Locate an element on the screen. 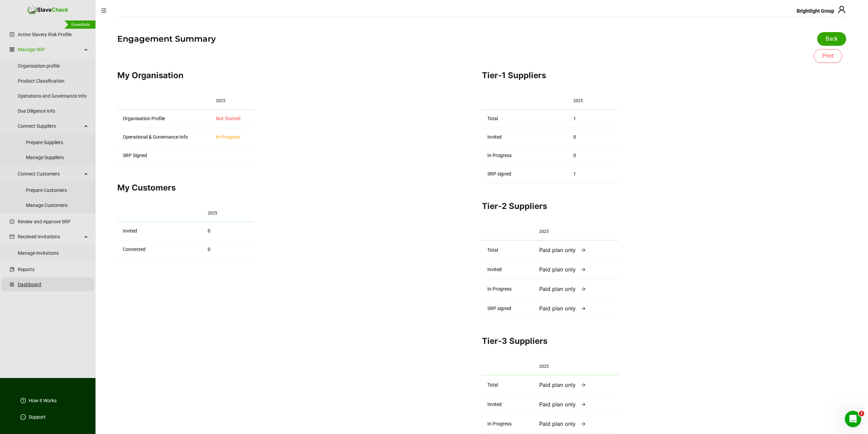 The width and height of the screenshot is (868, 434). a: Prepare Suppliers is located at coordinates (57, 142).